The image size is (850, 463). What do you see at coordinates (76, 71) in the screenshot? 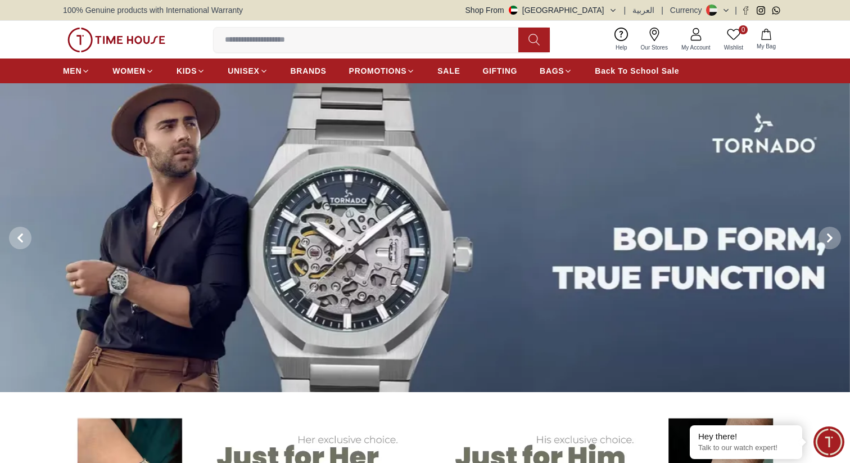
I see `a: MEN` at bounding box center [76, 71].